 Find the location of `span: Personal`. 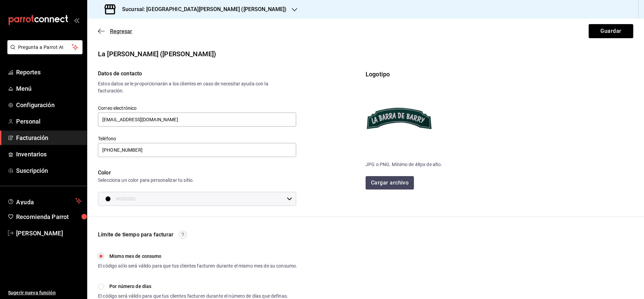

span: Personal is located at coordinates (49, 121).